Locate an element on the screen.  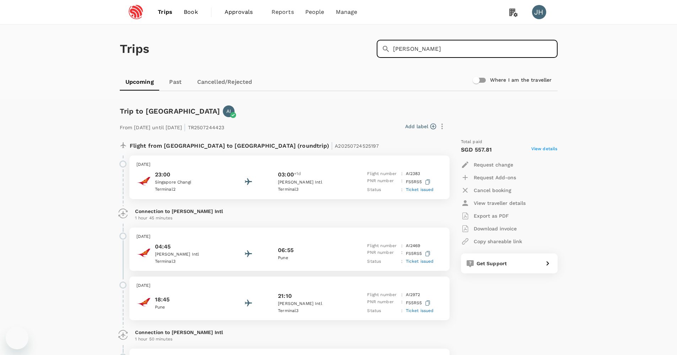
p: 03:00 is located at coordinates (286, 175).